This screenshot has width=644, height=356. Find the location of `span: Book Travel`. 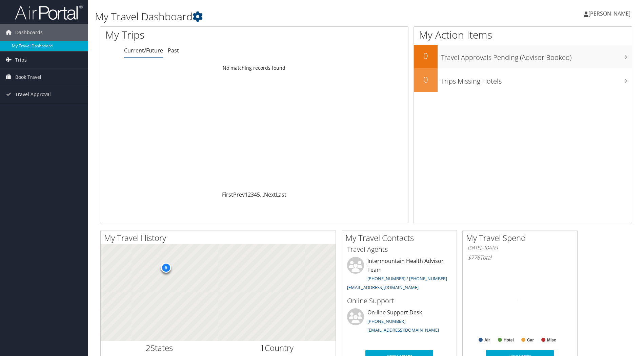

span: Book Travel is located at coordinates (29, 78).